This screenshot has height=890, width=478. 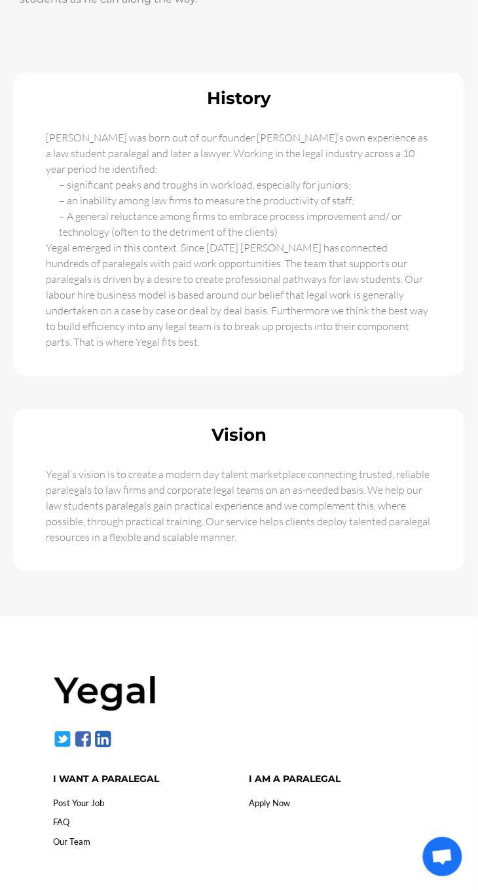 What do you see at coordinates (62, 822) in the screenshot?
I see `a: FAQ` at bounding box center [62, 822].